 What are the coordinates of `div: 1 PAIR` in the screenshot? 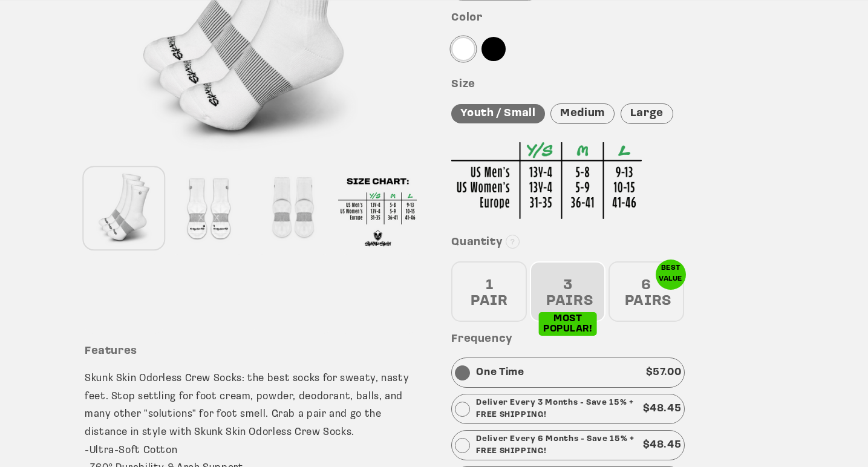 It's located at (489, 292).